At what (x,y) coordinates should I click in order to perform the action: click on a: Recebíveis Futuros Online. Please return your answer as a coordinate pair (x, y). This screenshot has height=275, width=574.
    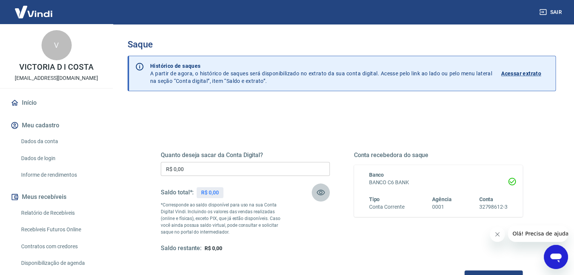
    Looking at the image, I should click on (61, 230).